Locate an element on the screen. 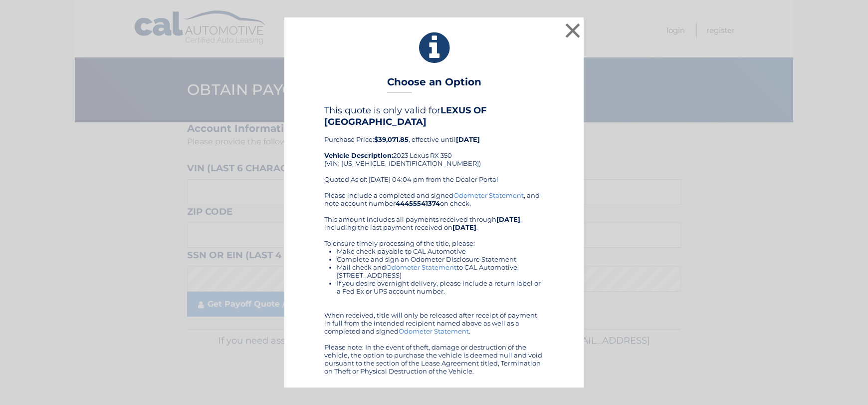  li: Make check payable to CAL Automotive is located at coordinates (440, 251).